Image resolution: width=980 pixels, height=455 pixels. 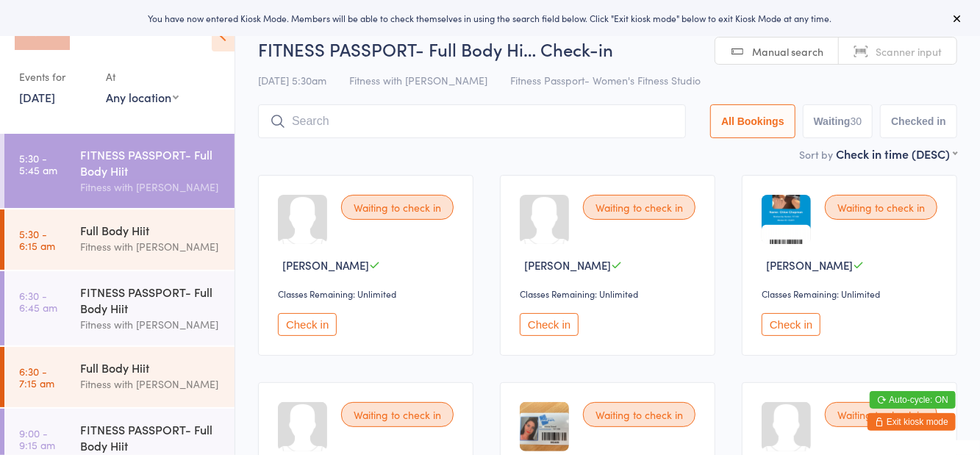 What do you see at coordinates (38, 164) in the screenshot?
I see `time: 5:30 - 5:45 am` at bounding box center [38, 164].